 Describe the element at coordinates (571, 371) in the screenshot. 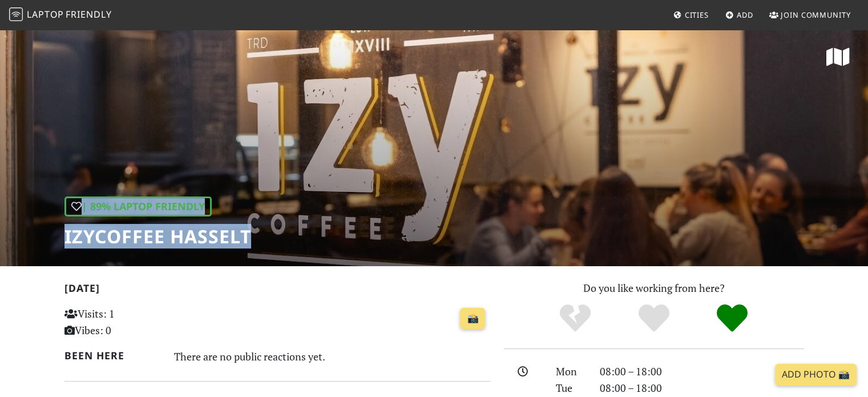

I see `div: Mon` at that location.